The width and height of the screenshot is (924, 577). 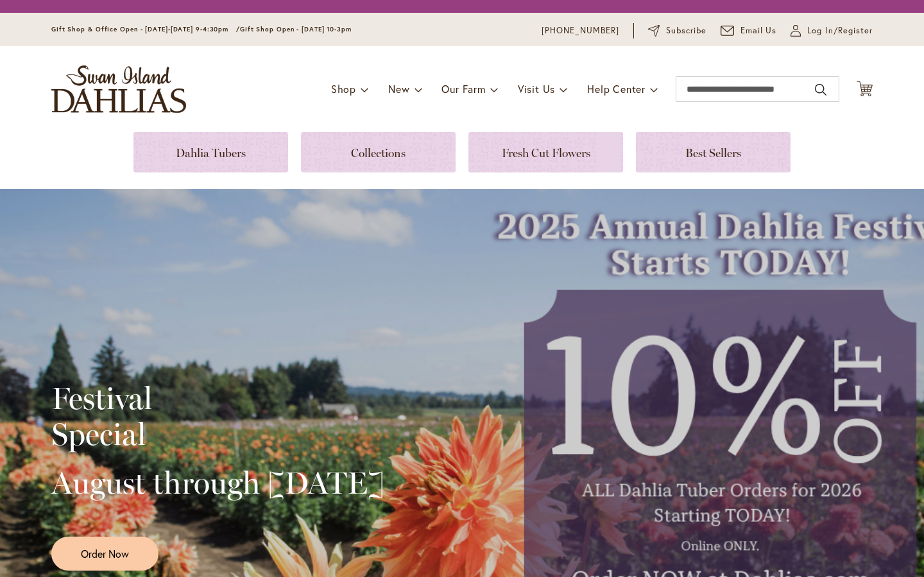 What do you see at coordinates (398, 88) in the screenshot?
I see `span: New` at bounding box center [398, 88].